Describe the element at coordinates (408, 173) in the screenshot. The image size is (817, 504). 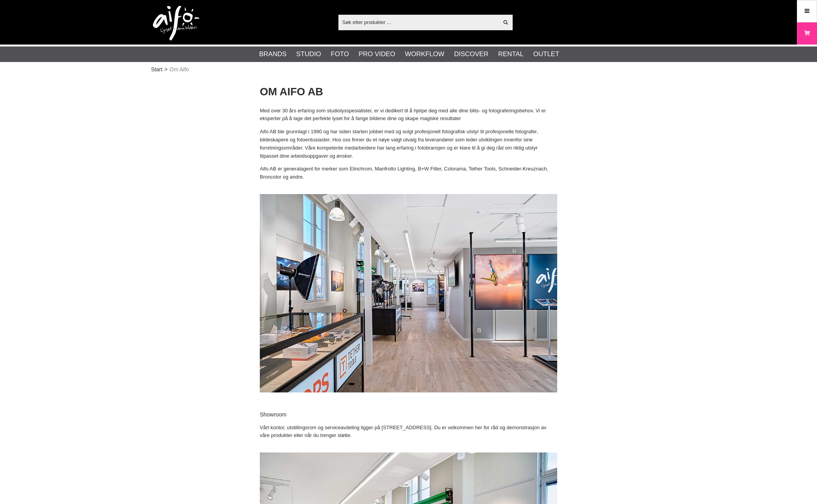
I see `p: Aifo AB er generalagent for merker som Elinchrom, Manfrotto Lighting, B+W Filter, Colorama, Tethe...` at that location.